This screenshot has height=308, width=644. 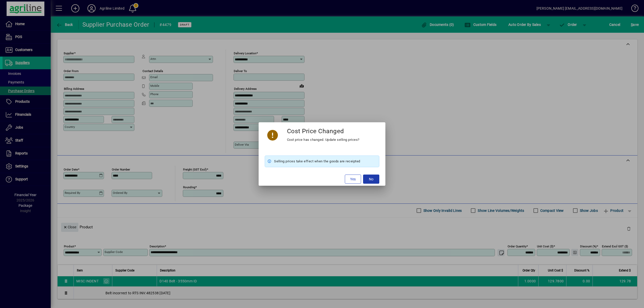 What do you see at coordinates (353, 179) in the screenshot?
I see `button: Yes` at bounding box center [353, 179].